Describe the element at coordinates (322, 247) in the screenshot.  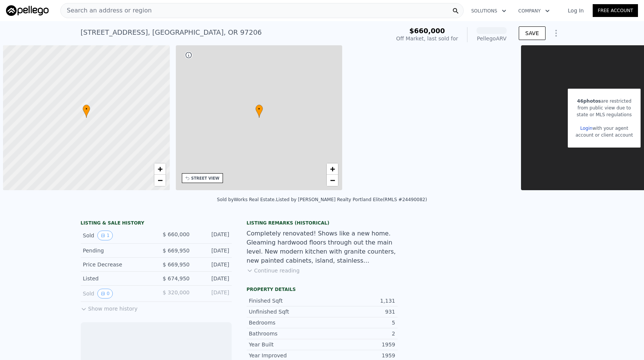
I see `div: Completely renovated! Shows like a new home. Gleaming hardwood floors through out the main level....` at that location.